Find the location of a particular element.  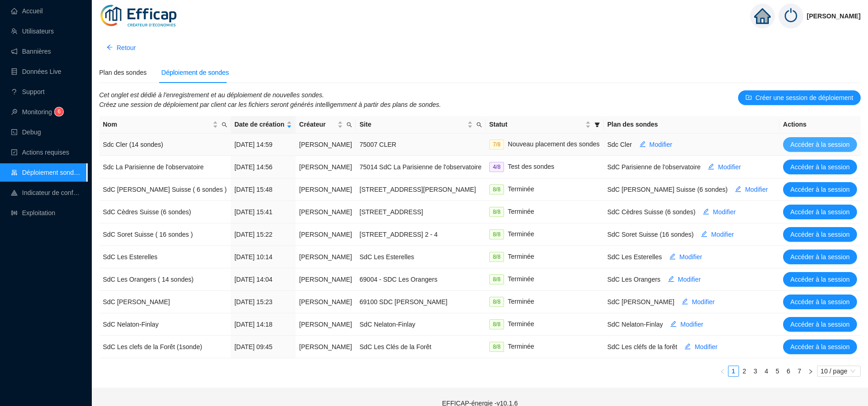

span: 4/8 is located at coordinates (497, 167).